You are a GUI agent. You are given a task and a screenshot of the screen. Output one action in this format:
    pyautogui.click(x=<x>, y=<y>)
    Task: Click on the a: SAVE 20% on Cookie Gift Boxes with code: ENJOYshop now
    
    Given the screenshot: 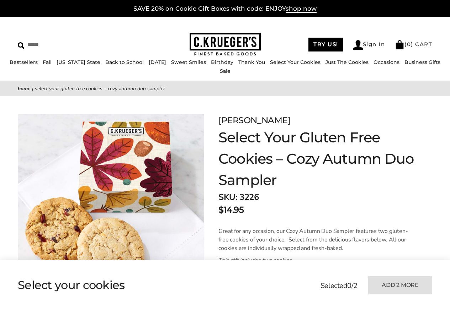 What is the action you would take?
    pyautogui.click(x=225, y=9)
    